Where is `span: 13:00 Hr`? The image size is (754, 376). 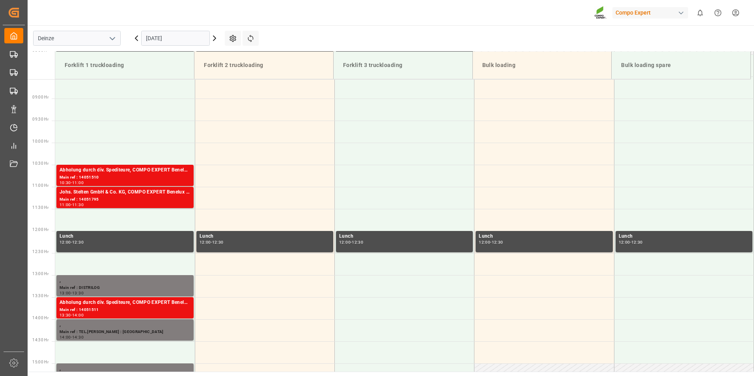 span: 13:00 Hr is located at coordinates (40, 274).